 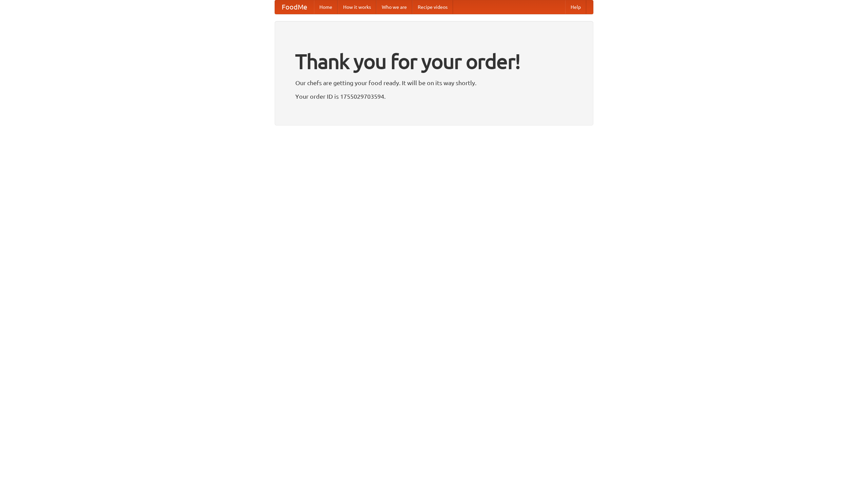 What do you see at coordinates (326, 7) in the screenshot?
I see `a: Home` at bounding box center [326, 7].